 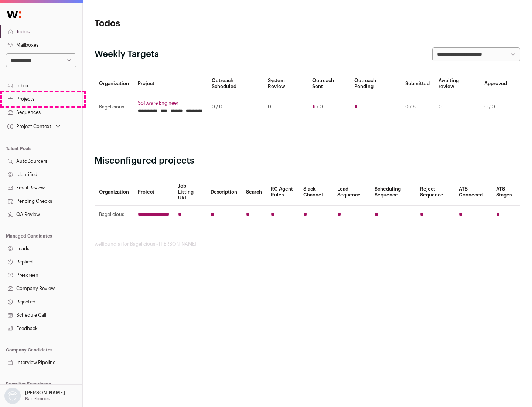 I want to click on th: Job Listing URL, so click(x=190, y=192).